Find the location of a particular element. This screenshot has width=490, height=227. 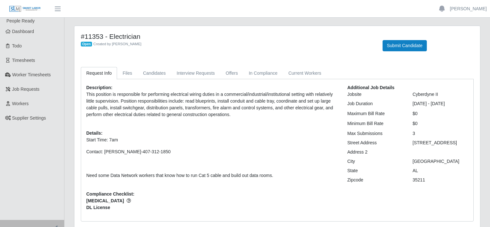

a: Candidates is located at coordinates (154, 73).